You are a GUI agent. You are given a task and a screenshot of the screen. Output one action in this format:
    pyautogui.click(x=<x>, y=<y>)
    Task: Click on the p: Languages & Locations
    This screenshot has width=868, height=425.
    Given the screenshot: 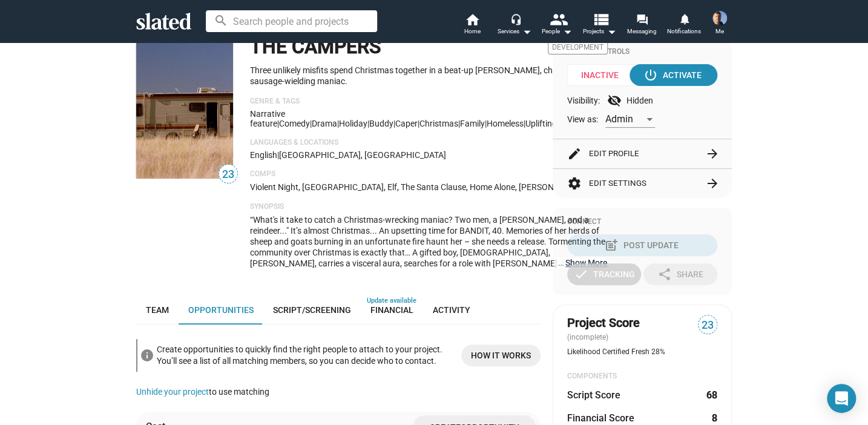 What is the action you would take?
    pyautogui.click(x=429, y=143)
    